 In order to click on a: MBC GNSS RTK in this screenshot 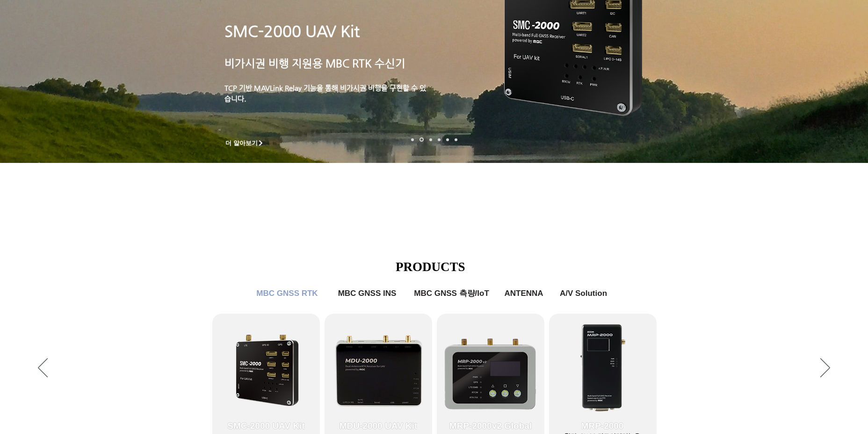, I will do `click(287, 293)`.